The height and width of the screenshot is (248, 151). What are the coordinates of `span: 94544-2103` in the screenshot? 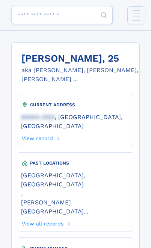 It's located at (38, 117).